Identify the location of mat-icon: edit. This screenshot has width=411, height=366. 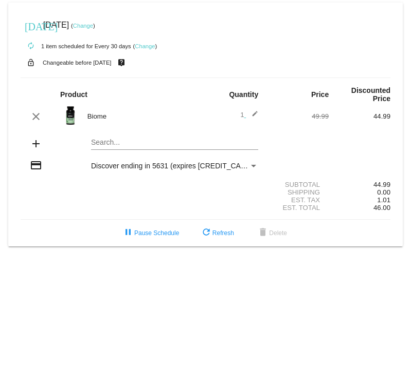
(252, 117).